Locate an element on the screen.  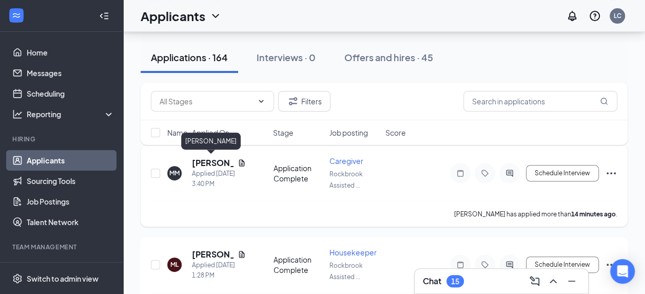
svg: Notifications is located at coordinates (572, 16).